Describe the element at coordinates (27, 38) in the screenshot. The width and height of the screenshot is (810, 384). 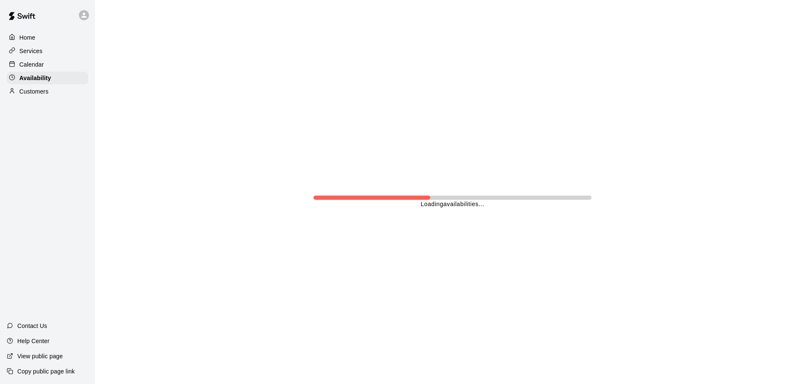
I see `p: Home` at that location.